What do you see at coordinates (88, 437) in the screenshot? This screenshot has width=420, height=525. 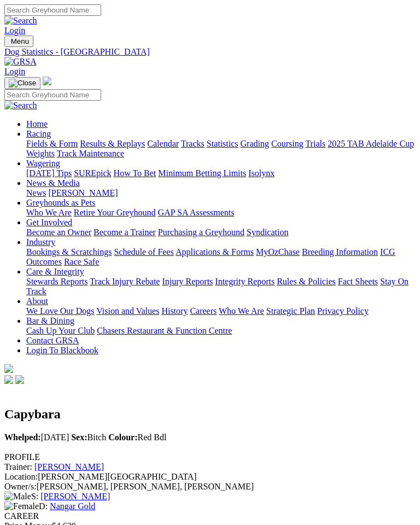 I see `span: Bitch` at bounding box center [88, 437].